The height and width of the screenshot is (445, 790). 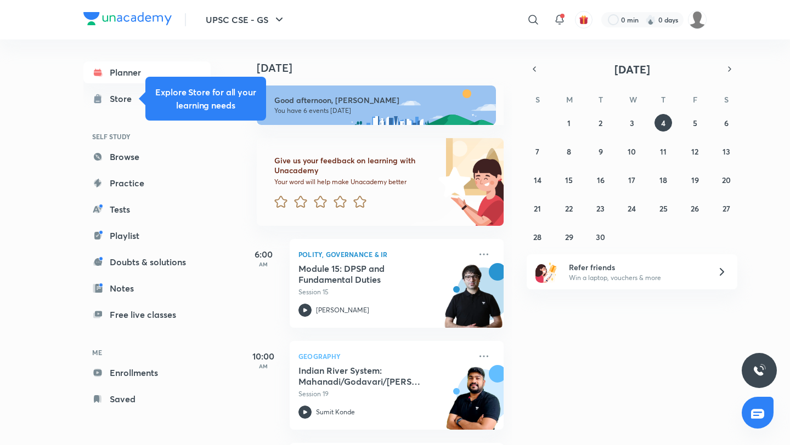 What do you see at coordinates (632, 123) in the screenshot?
I see `abbr: September 3, 2025` at bounding box center [632, 123].